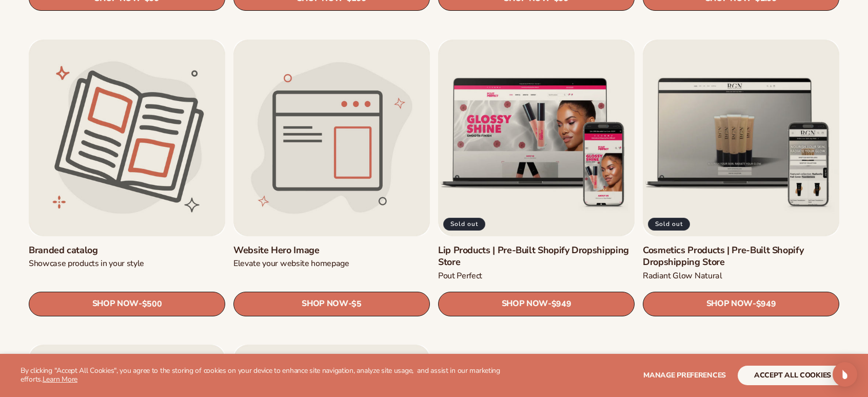 Image resolution: width=868 pixels, height=397 pixels. What do you see at coordinates (60, 379) in the screenshot?
I see `a: Learn More` at bounding box center [60, 379].